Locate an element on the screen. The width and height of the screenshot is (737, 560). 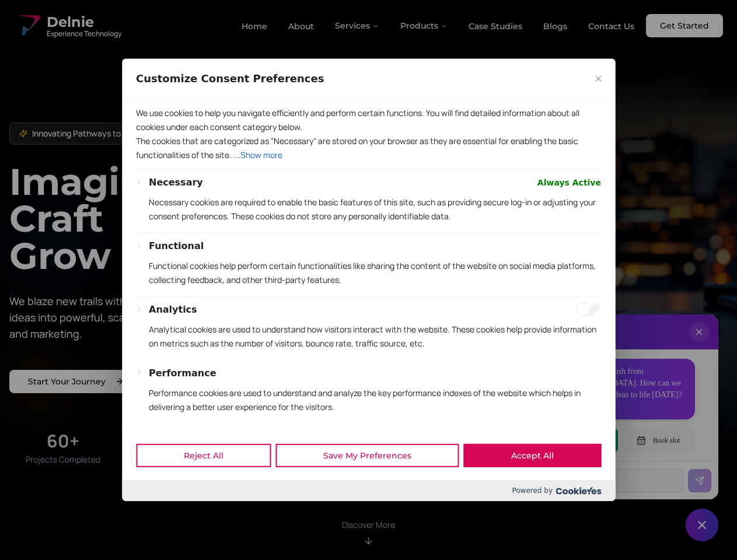
span: Always Active is located at coordinates (569, 183).